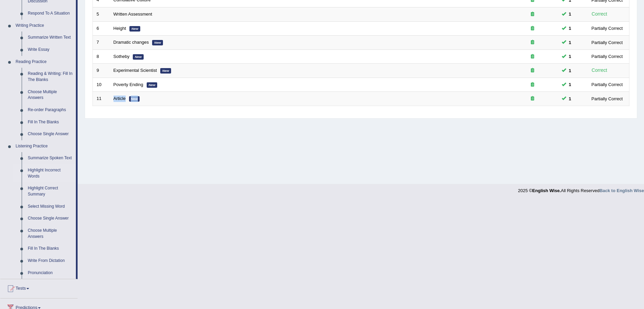  I want to click on a: Reading & Writing: Fill In The Blanks, so click(50, 77).